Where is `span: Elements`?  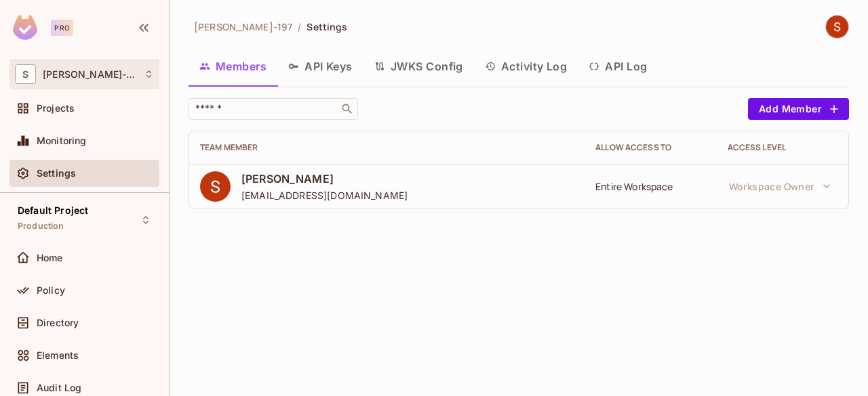 span: Elements is located at coordinates (58, 355).